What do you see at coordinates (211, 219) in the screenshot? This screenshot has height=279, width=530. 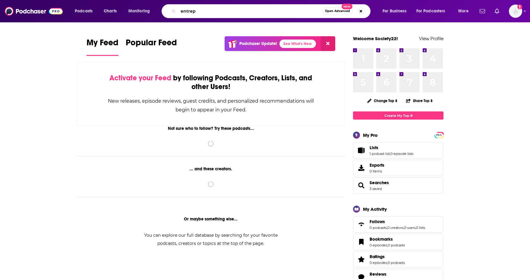 I see `div: Or maybe something else...` at bounding box center [211, 219].